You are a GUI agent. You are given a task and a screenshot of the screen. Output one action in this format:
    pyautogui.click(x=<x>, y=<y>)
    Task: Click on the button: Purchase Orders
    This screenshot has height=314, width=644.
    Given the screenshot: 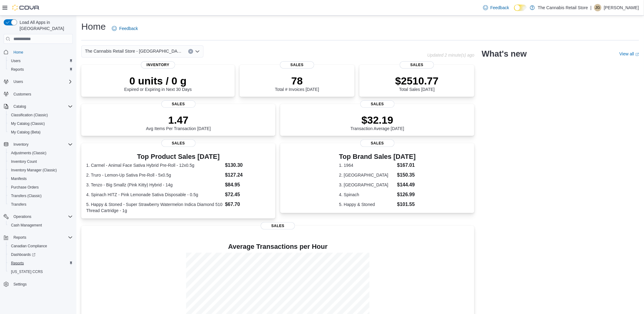 What is the action you would take?
    pyautogui.click(x=41, y=187)
    